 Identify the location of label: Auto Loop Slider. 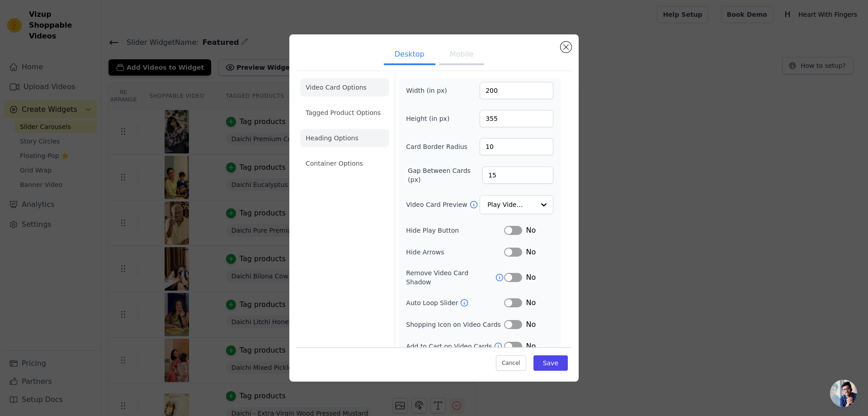
(433, 303).